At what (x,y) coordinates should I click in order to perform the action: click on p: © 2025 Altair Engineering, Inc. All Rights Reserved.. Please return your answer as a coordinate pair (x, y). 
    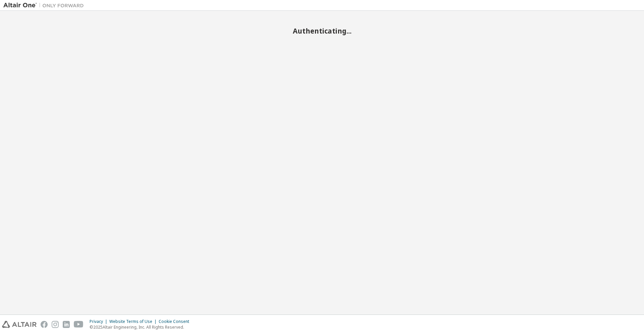
    Looking at the image, I should click on (141, 327).